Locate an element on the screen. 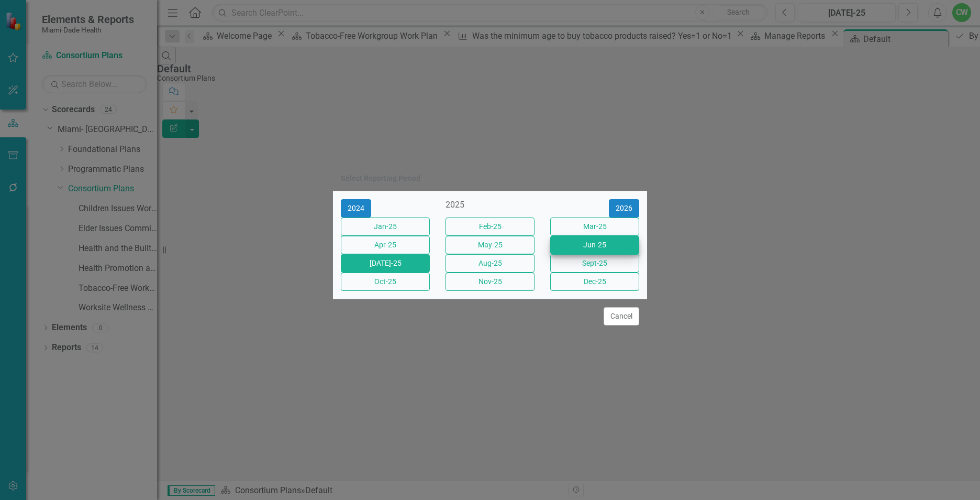 The width and height of the screenshot is (980, 500). button: Apr-25 is located at coordinates (385, 244).